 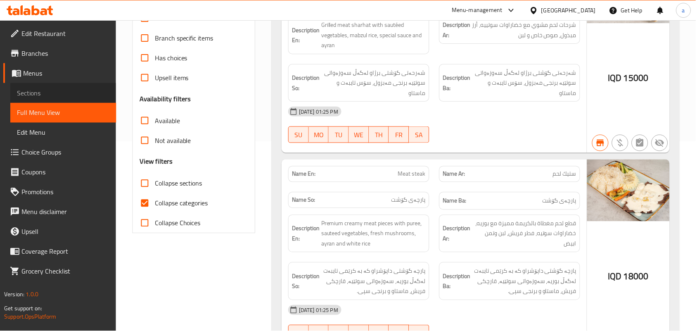 I want to click on span: 18000, so click(x=637, y=276).